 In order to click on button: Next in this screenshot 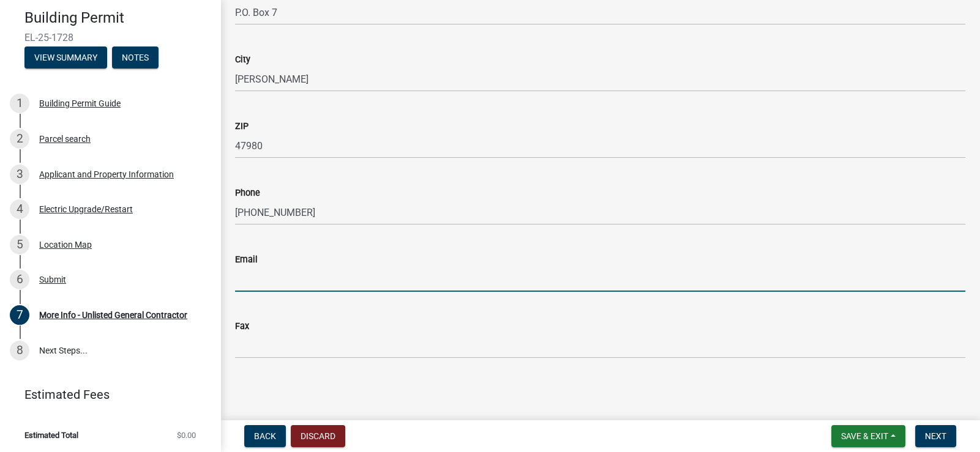, I will do `click(935, 436)`.